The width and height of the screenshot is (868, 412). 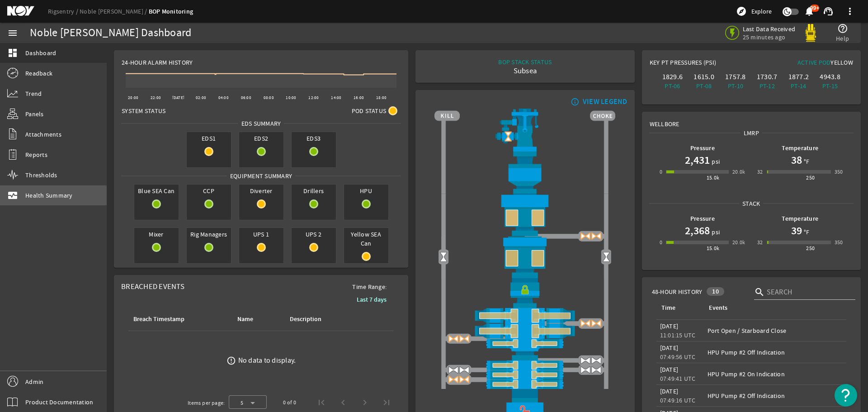 What do you see at coordinates (159, 319) in the screenshot?
I see `div: Breach Timestamp` at bounding box center [159, 319].